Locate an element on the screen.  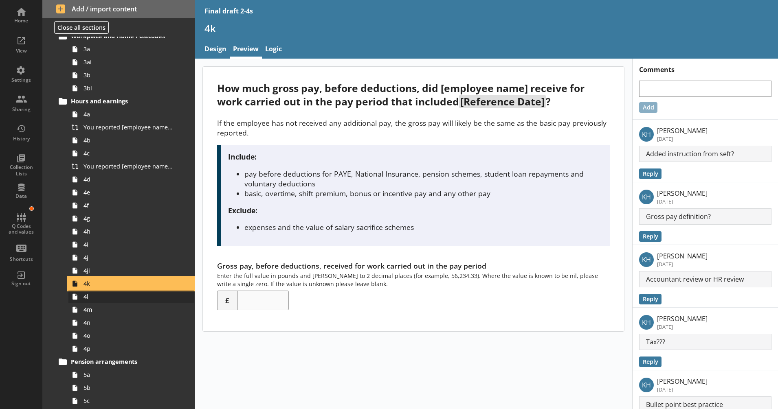
a: 3b is located at coordinates (131, 75).